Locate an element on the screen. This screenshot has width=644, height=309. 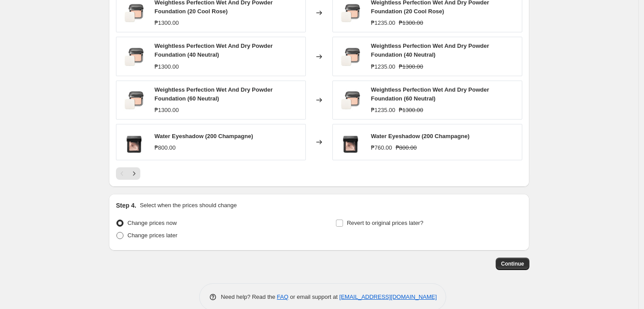
span: Change prices later is located at coordinates (152, 235).